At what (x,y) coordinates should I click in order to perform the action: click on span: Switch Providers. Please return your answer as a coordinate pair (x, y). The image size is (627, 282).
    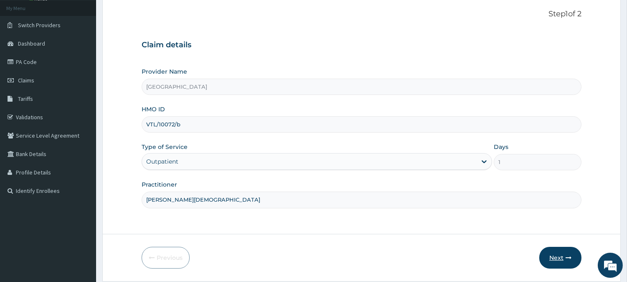
    Looking at the image, I should click on (39, 25).